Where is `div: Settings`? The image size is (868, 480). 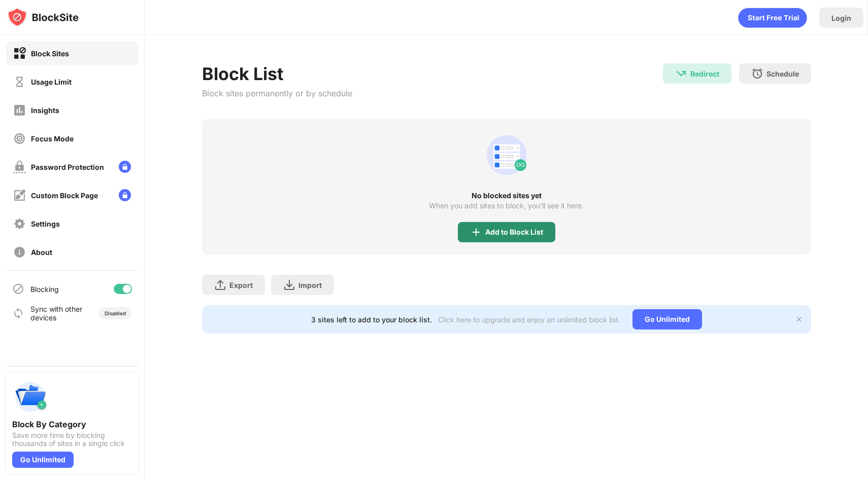
div: Settings is located at coordinates (45, 224).